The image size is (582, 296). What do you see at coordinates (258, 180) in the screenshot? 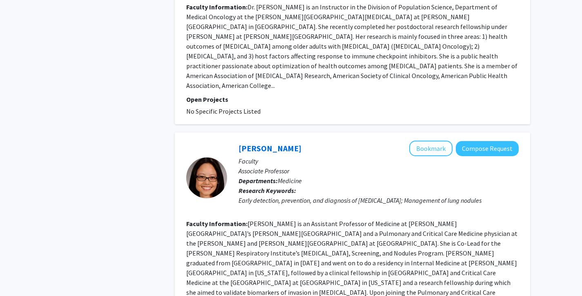
I see `b: Departments:` at bounding box center [258, 180].